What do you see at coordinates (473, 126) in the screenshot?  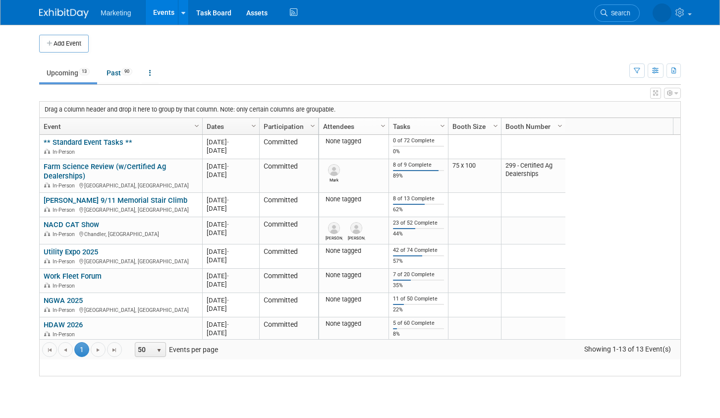 I see `a: Booth Size` at bounding box center [473, 126].